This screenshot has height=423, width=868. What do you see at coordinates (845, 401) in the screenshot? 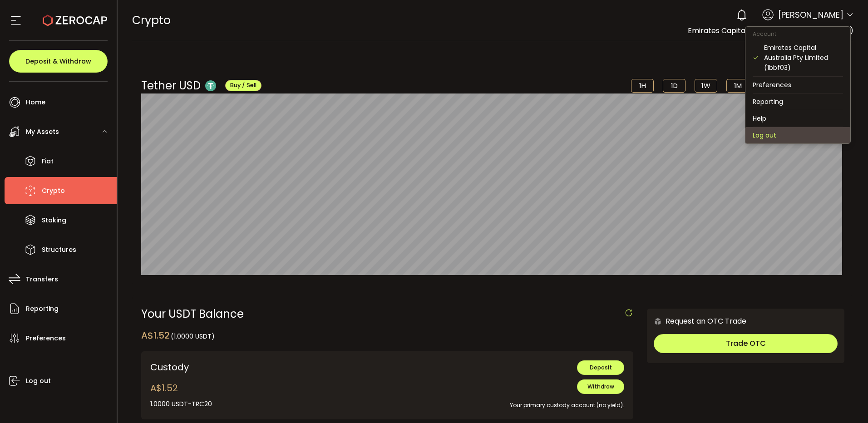
I see `div: Chat Widget` at bounding box center [845, 401].